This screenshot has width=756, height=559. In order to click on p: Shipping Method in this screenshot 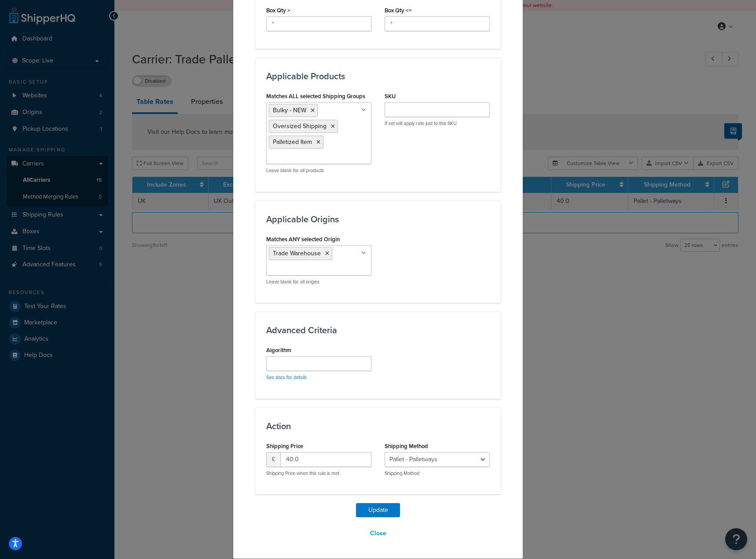, I will do `click(437, 473)`.